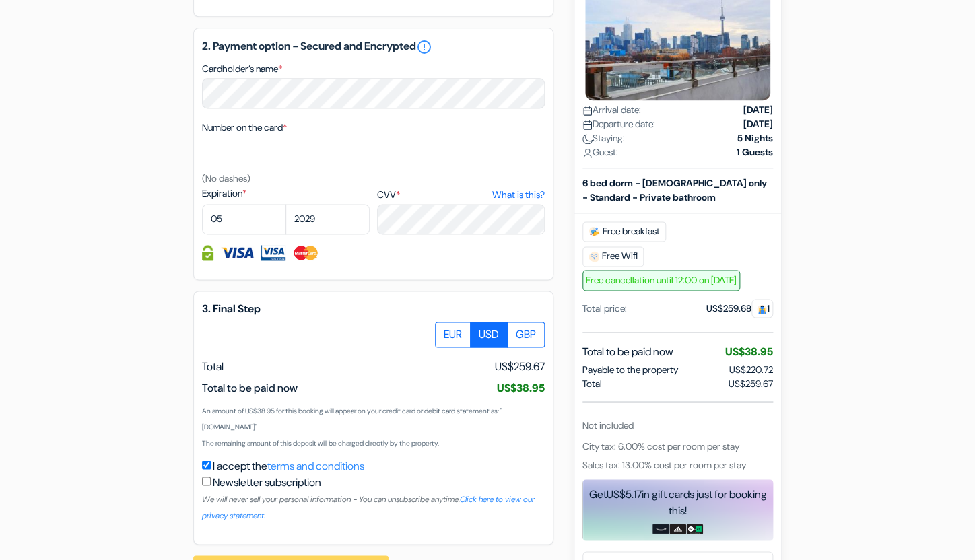 This screenshot has width=975, height=560. I want to click on div: US$259.68, so click(739, 307).